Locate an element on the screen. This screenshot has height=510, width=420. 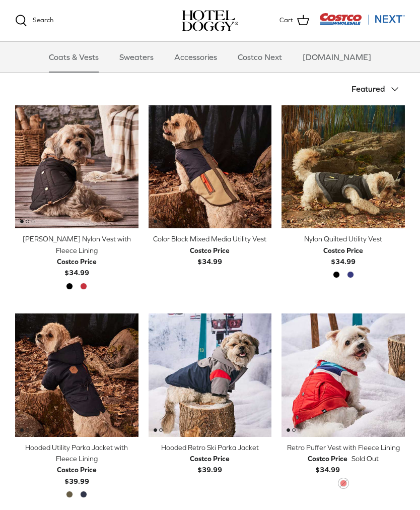
div: Retro Puffer Vest with Fleece Lining is located at coordinates (343, 448).